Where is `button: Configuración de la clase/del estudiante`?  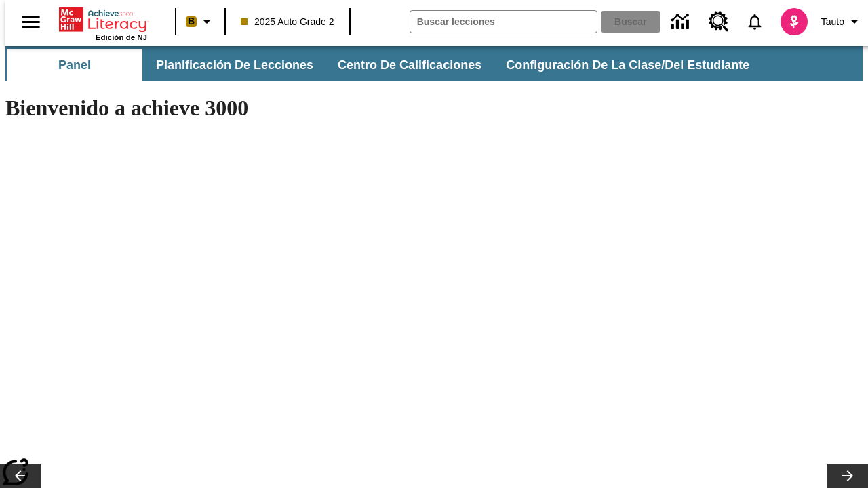 button: Configuración de la clase/del estudiante is located at coordinates (627, 65).